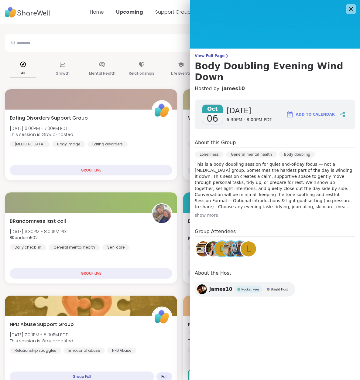 The height and width of the screenshot is (380, 360). Describe the element at coordinates (239, 289) in the screenshot. I see `img: Rocket Peer` at that location.